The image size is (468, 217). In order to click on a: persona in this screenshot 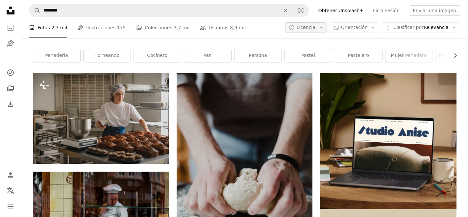, I will do `click(258, 56)`.